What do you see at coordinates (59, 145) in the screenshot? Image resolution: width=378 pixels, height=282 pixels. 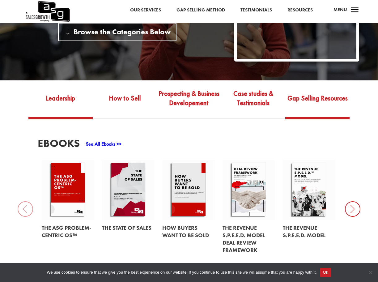 I see `h3: EBooks` at bounding box center [59, 145].